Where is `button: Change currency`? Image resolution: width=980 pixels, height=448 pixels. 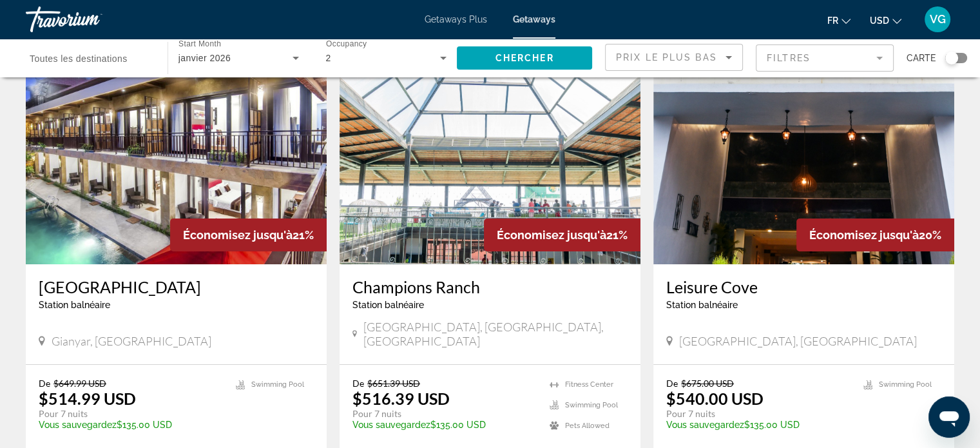
button: Change currency is located at coordinates (886, 20).